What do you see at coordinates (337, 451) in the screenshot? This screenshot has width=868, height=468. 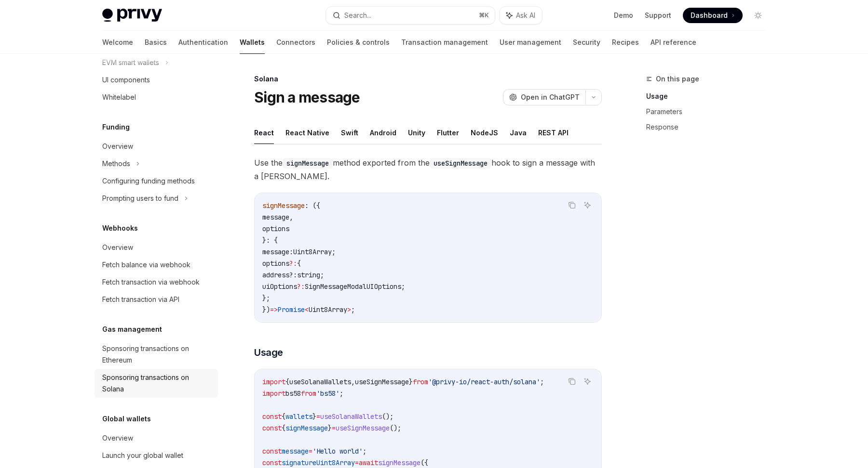 I see `span: 'Hello world'` at bounding box center [337, 451].